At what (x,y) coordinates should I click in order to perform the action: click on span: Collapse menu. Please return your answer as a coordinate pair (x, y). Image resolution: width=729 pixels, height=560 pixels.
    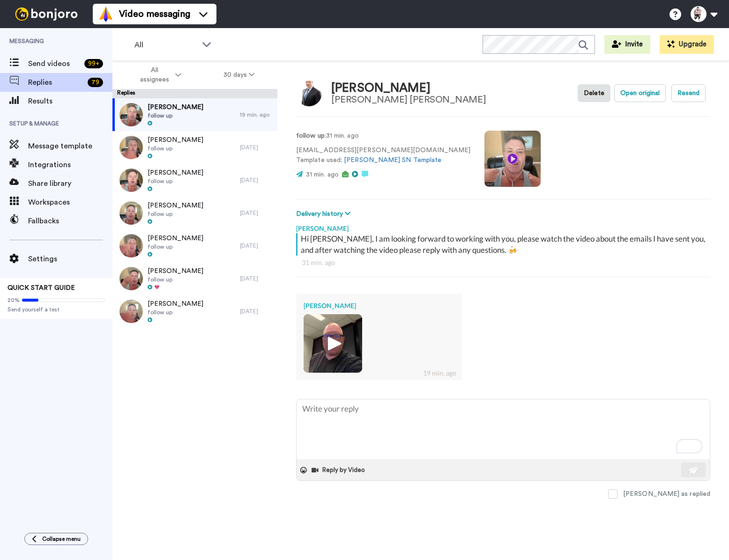
    Looking at the image, I should click on (61, 539).